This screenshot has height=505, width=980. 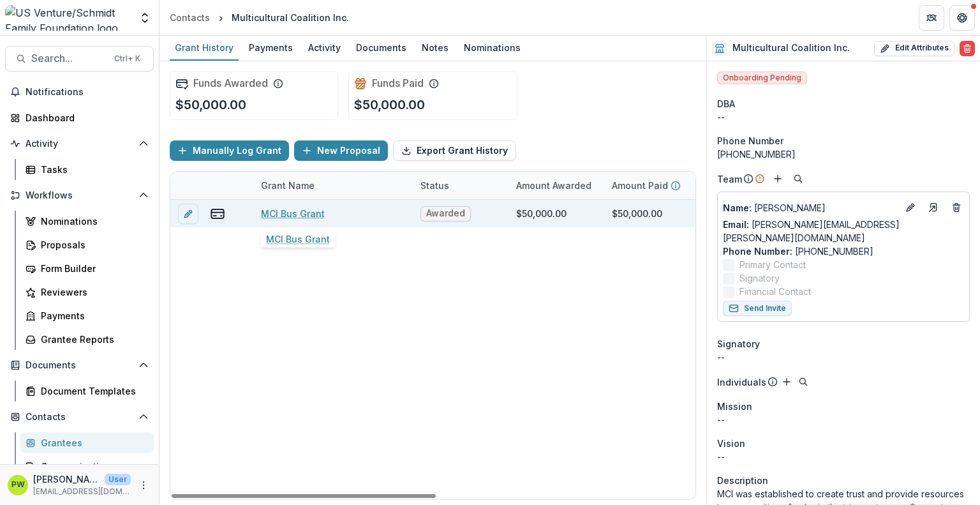 What do you see at coordinates (79, 92) in the screenshot?
I see `button: Notifications` at bounding box center [79, 92].